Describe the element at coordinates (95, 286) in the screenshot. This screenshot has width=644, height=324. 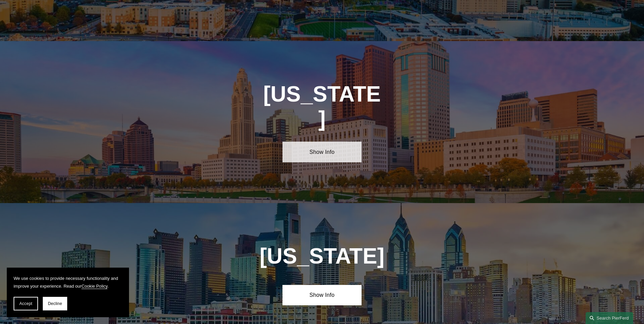
I see `a: Cookie Policy` at that location.